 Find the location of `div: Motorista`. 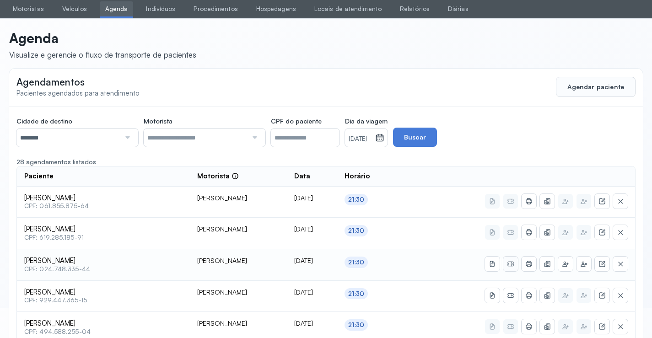

div: Motorista is located at coordinates (218, 176).